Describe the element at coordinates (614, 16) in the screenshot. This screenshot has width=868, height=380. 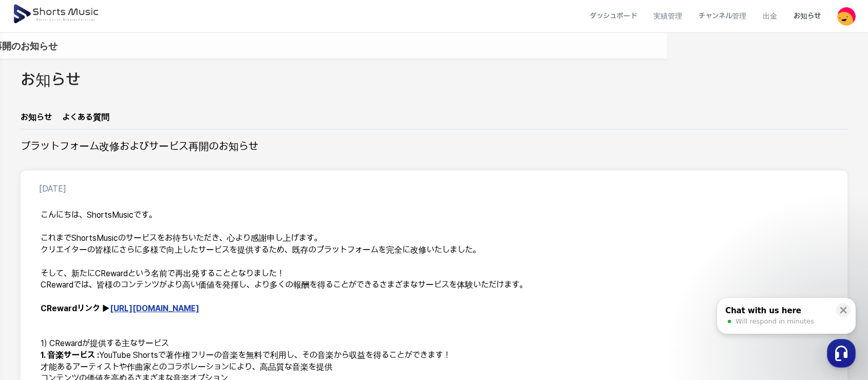
I see `a: ダッシュボード` at that location.